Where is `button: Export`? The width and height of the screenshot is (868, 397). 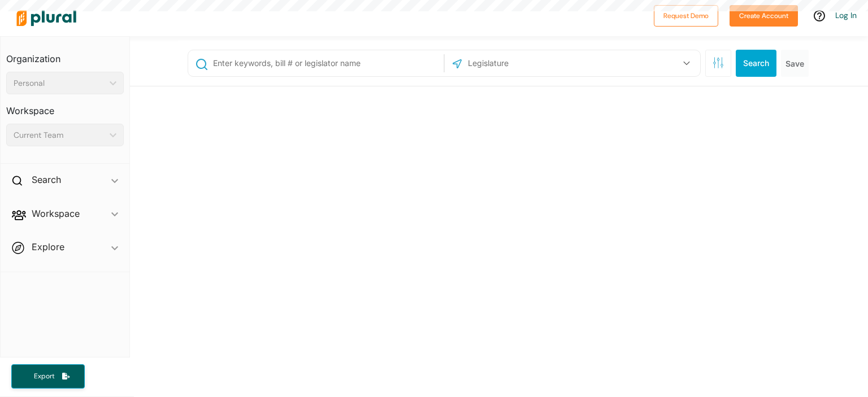
button: Export is located at coordinates (48, 376).